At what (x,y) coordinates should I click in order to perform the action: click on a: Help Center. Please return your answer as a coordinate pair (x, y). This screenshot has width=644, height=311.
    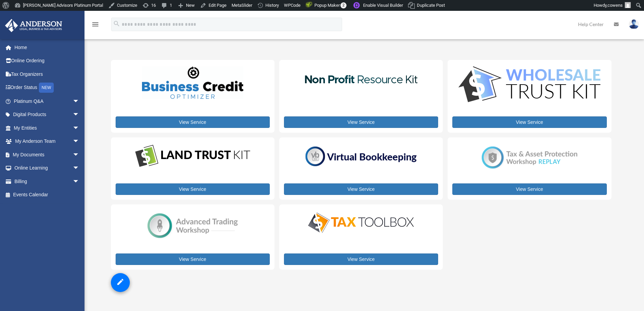
    Looking at the image, I should click on (591, 24).